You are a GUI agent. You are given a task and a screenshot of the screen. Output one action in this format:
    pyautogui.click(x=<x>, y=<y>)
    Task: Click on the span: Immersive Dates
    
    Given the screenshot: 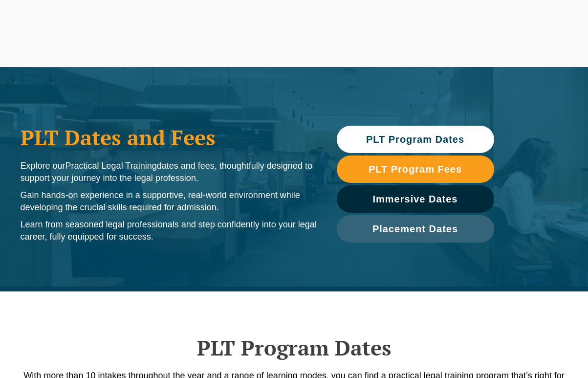 What is the action you would take?
    pyautogui.click(x=415, y=199)
    